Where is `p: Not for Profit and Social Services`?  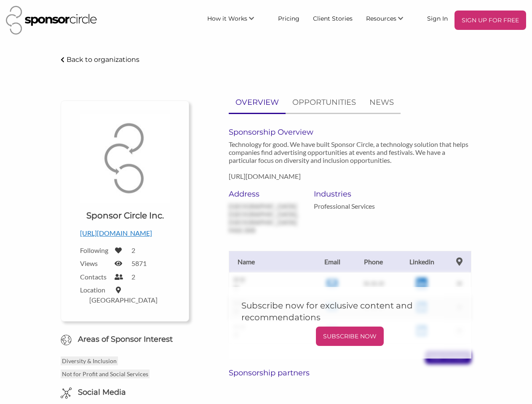
p: Not for Profit and Social Services is located at coordinates (105, 374).